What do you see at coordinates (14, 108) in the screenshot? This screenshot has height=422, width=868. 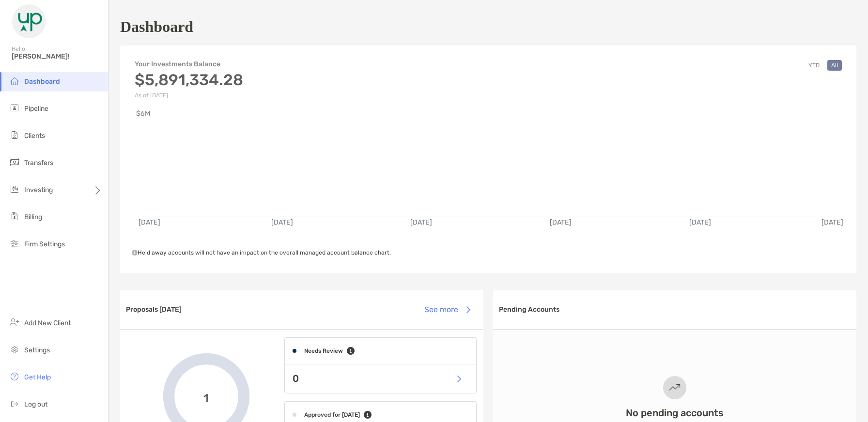 I see `img: pipeline icon` at bounding box center [14, 108].